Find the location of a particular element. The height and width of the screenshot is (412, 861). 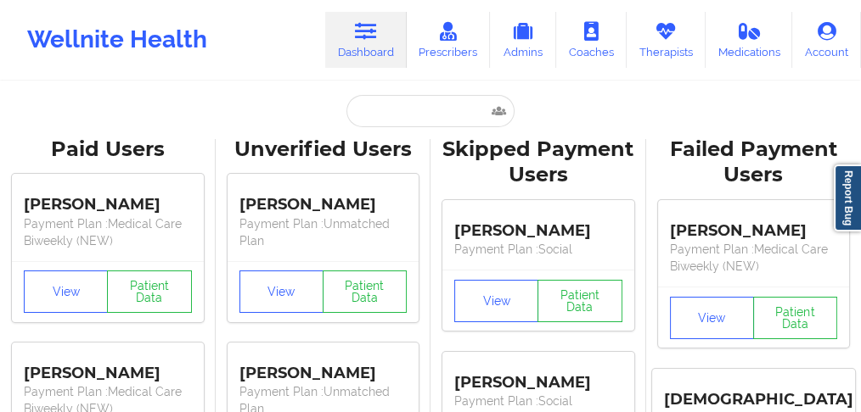

div: Unverified Users is located at coordinates (323, 149).